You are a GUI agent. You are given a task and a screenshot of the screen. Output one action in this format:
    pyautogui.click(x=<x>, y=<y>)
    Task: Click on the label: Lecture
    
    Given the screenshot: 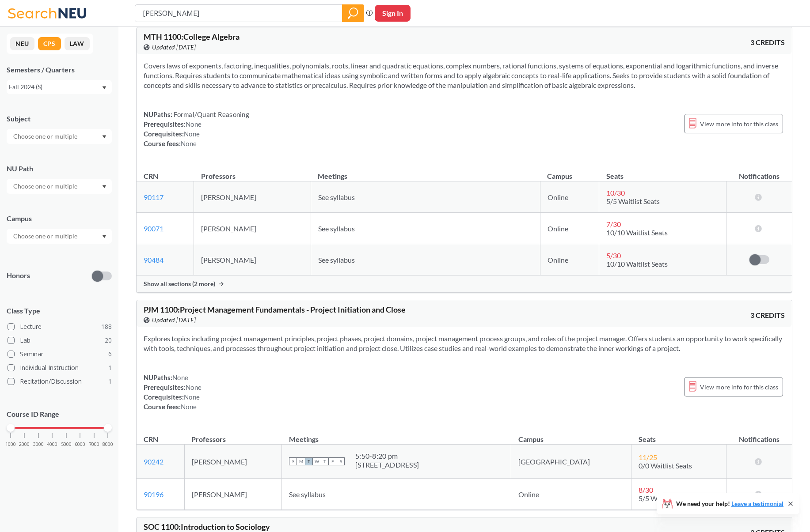 What is the action you would take?
    pyautogui.click(x=59, y=327)
    